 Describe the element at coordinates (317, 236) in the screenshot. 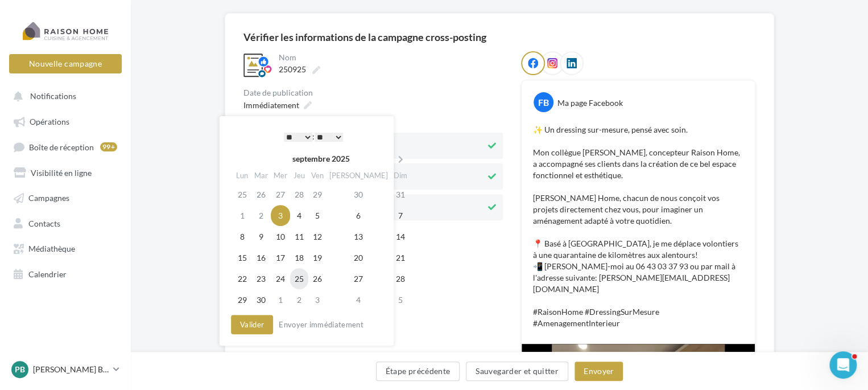

I see `td: 12` at that location.